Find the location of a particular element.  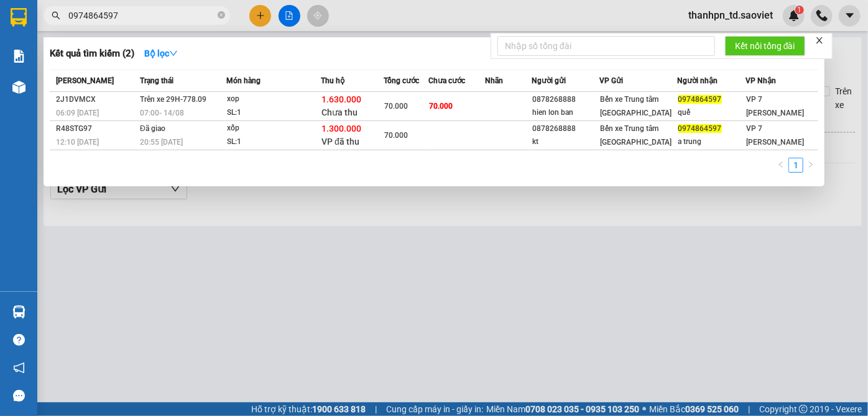

span: left is located at coordinates (781, 165).